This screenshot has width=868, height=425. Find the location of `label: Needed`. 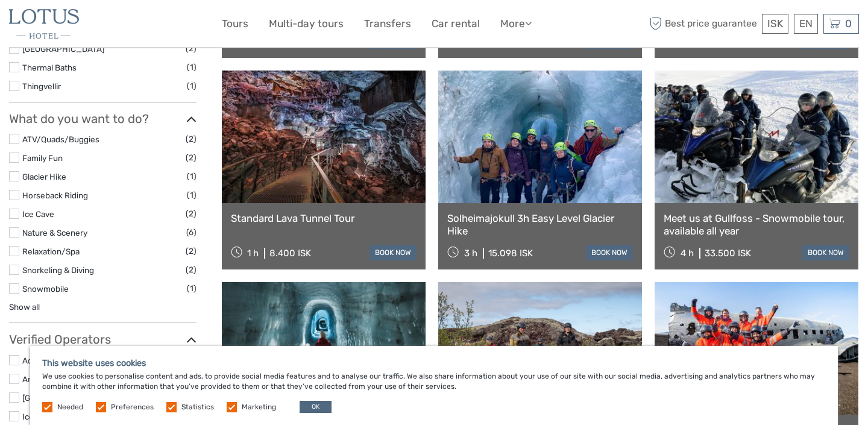

label: Needed is located at coordinates (70, 406).